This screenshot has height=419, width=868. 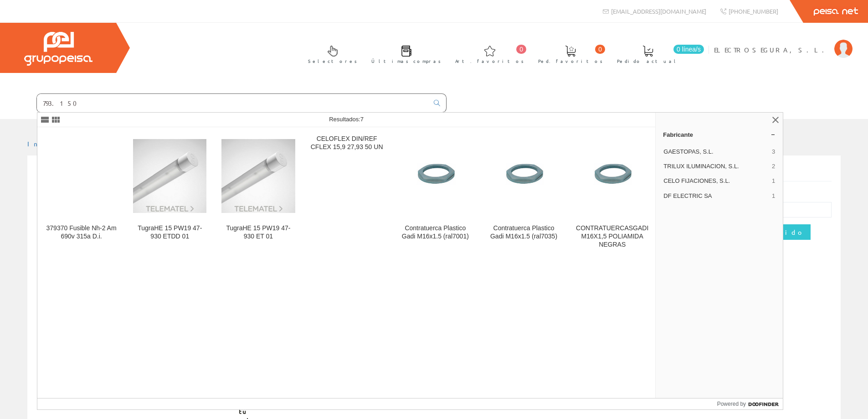 What do you see at coordinates (81, 193) in the screenshot?
I see `a: 379370 Fusible Nh-2 Am 690v 315a D.i. 379370 Fusible Nh-2 Am 690v 315a D.i.` at bounding box center [81, 193].